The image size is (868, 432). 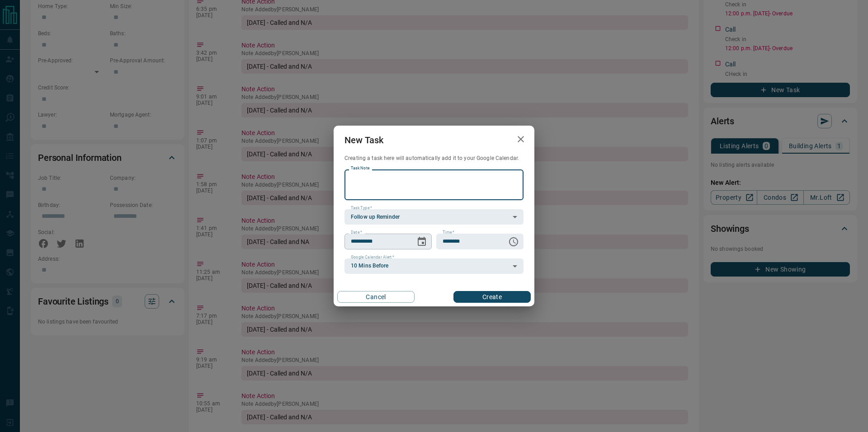 What do you see at coordinates (492, 298) in the screenshot?
I see `button: Create` at bounding box center [492, 298].